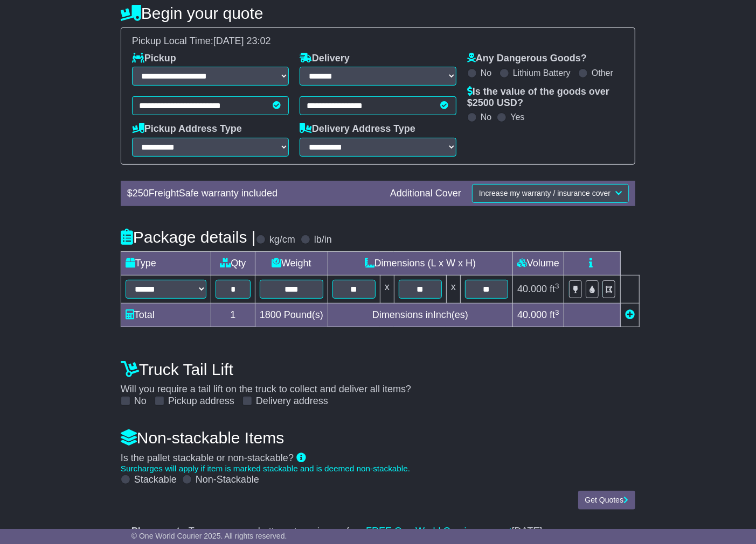 This screenshot has height=544, width=756. I want to click on label: Other, so click(602, 72).